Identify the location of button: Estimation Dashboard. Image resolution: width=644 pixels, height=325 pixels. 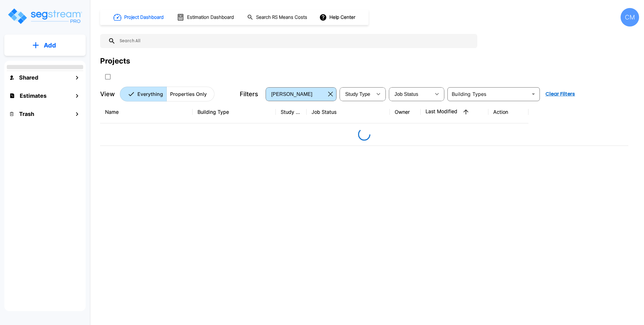
(206, 17).